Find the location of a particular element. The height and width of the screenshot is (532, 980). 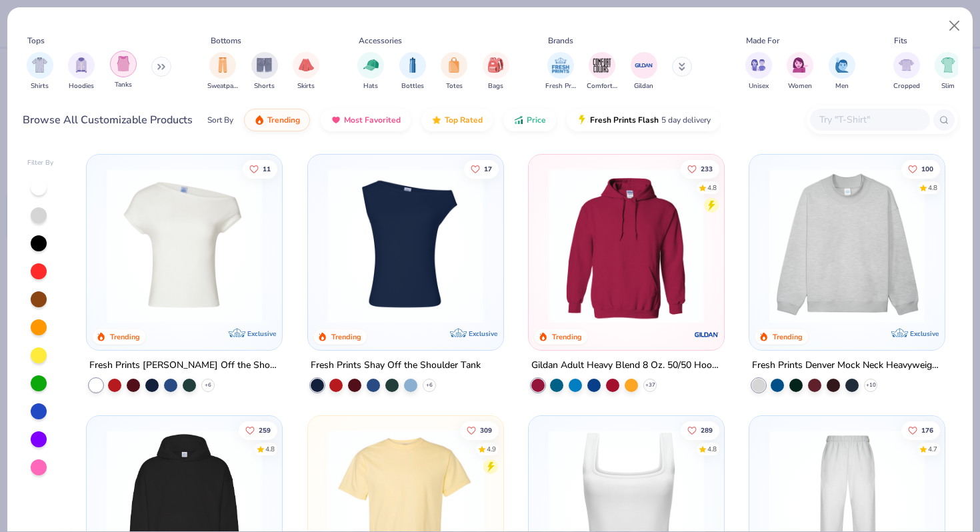

div: 4.8 is located at coordinates (712, 449).